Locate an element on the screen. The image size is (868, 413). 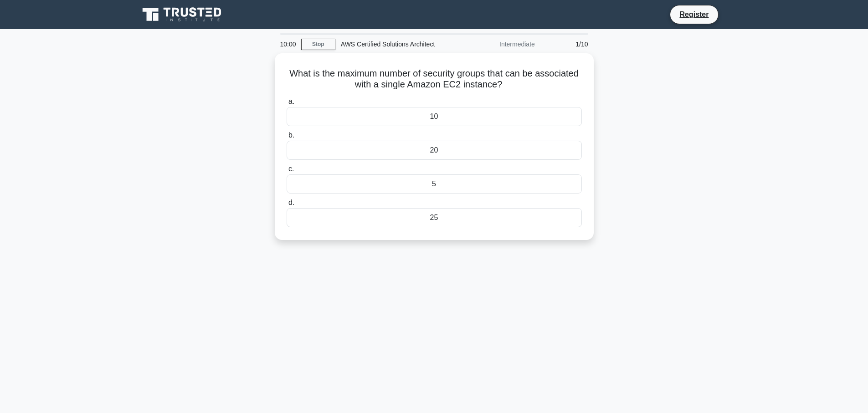
div: 20 is located at coordinates (434, 151).